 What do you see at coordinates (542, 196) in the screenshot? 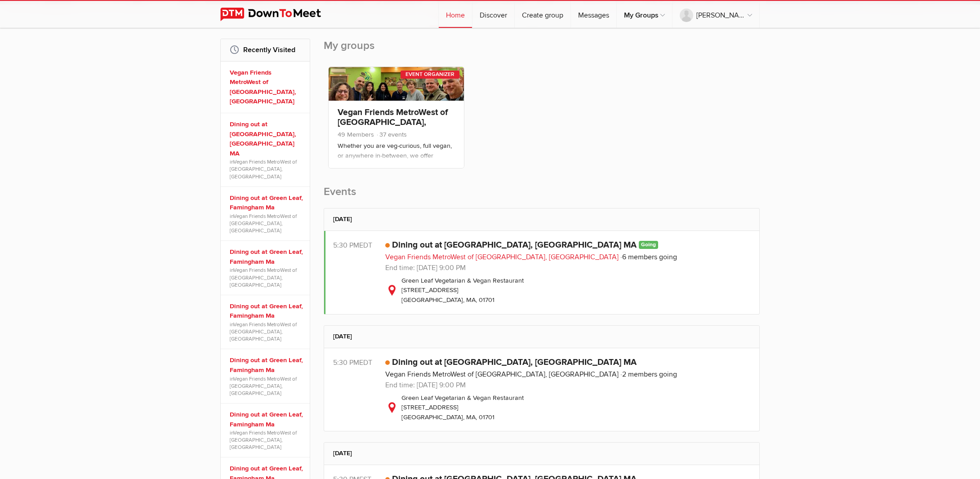
I see `h2: Events` at bounding box center [542, 196].